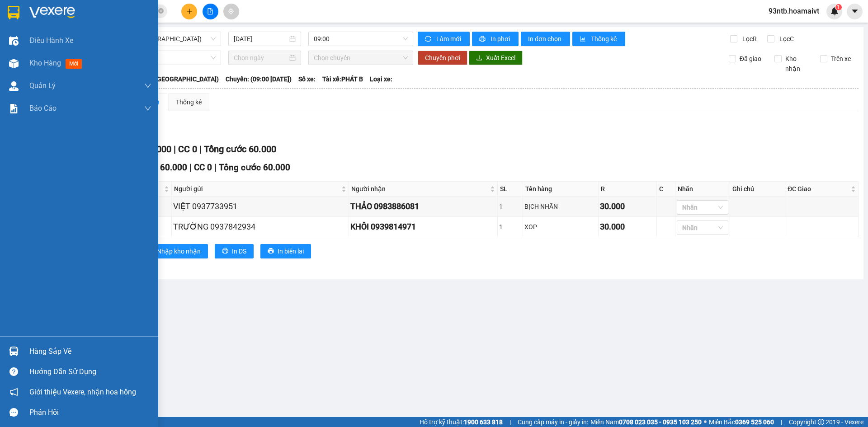 Image resolution: width=868 pixels, height=427 pixels. I want to click on span: Thống kê, so click(604, 39).